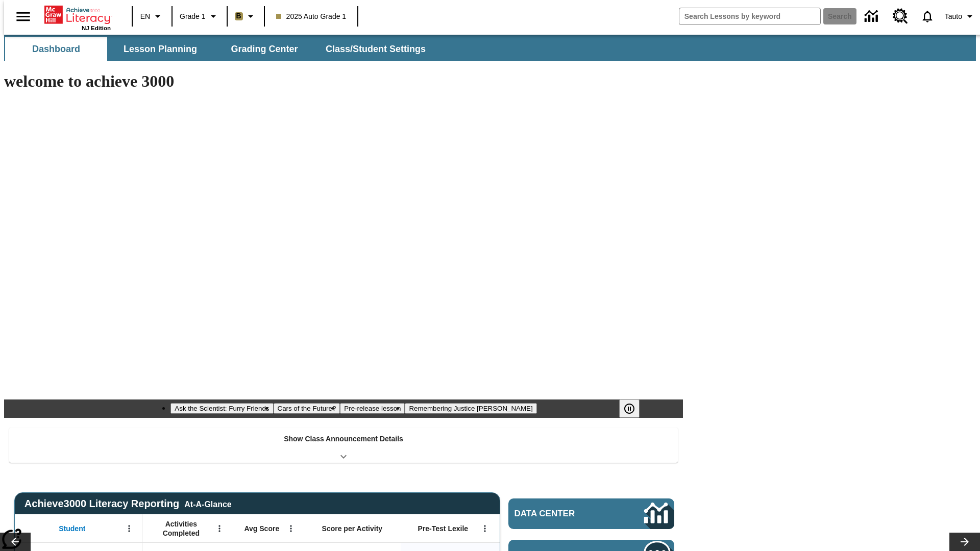 Image resolution: width=980 pixels, height=551 pixels. I want to click on span: Data Center, so click(562, 514).